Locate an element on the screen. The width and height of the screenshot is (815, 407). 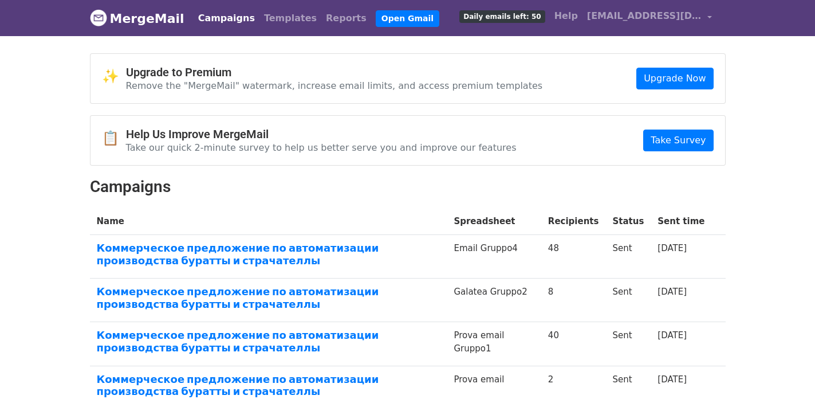
th: Name is located at coordinates (269, 221).